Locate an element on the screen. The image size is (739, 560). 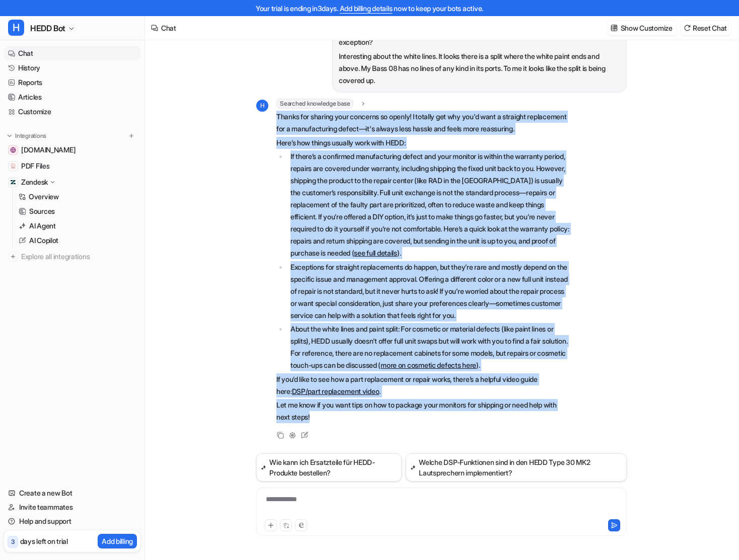
a: Reports is located at coordinates (72, 83).